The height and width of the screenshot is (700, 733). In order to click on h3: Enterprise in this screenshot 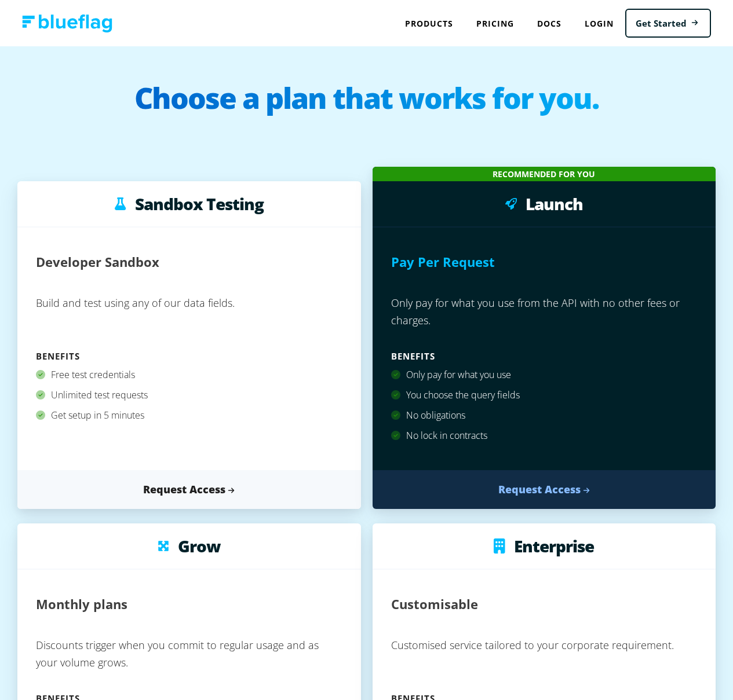, I will do `click(554, 546)`.